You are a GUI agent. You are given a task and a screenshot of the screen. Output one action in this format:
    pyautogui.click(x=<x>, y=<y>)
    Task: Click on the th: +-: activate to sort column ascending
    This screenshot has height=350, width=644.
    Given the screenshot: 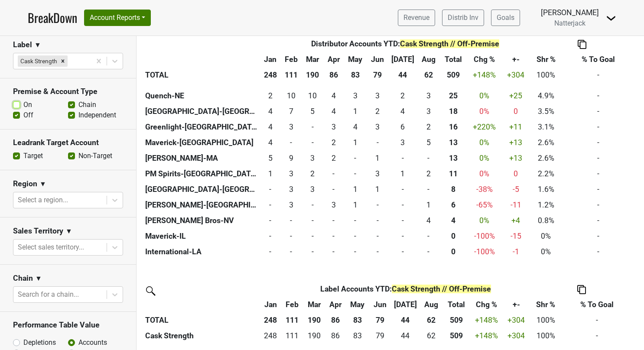 What is the action you would take?
    pyautogui.click(x=516, y=304)
    